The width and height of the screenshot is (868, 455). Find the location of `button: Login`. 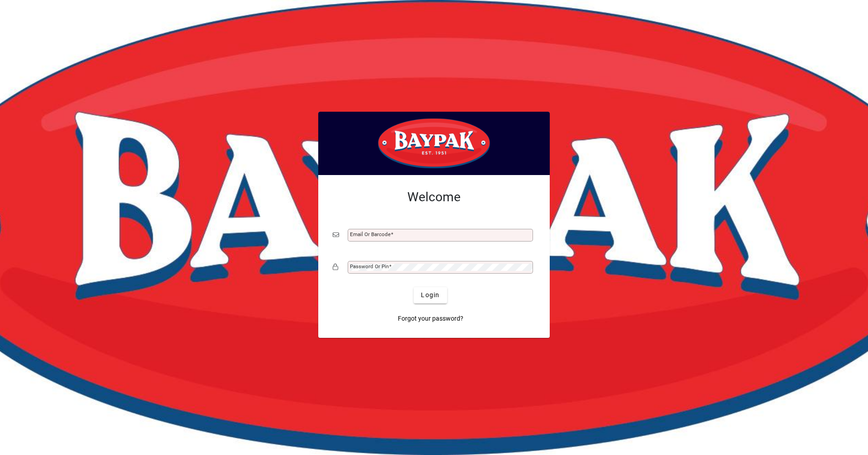

button: Login is located at coordinates (430, 295).